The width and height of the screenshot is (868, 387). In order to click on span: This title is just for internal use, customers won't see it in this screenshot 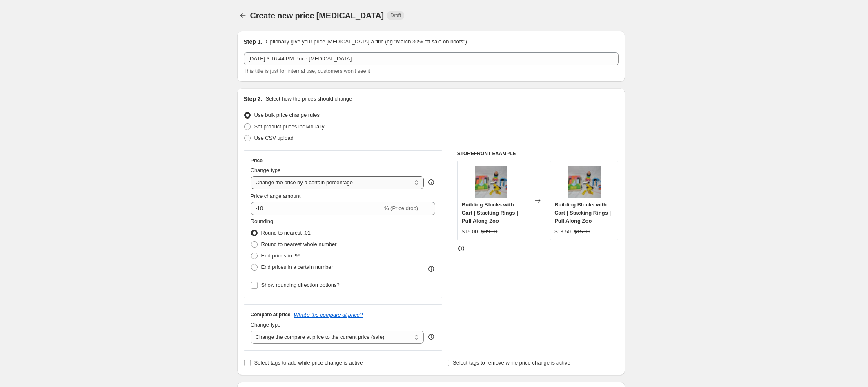, I will do `click(307, 70)`.